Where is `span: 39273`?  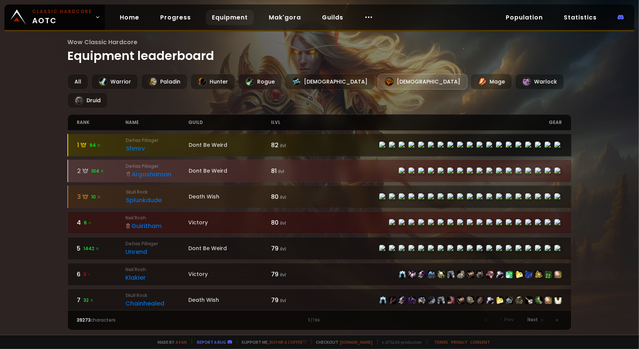
span: 39273 is located at coordinates (84, 320).